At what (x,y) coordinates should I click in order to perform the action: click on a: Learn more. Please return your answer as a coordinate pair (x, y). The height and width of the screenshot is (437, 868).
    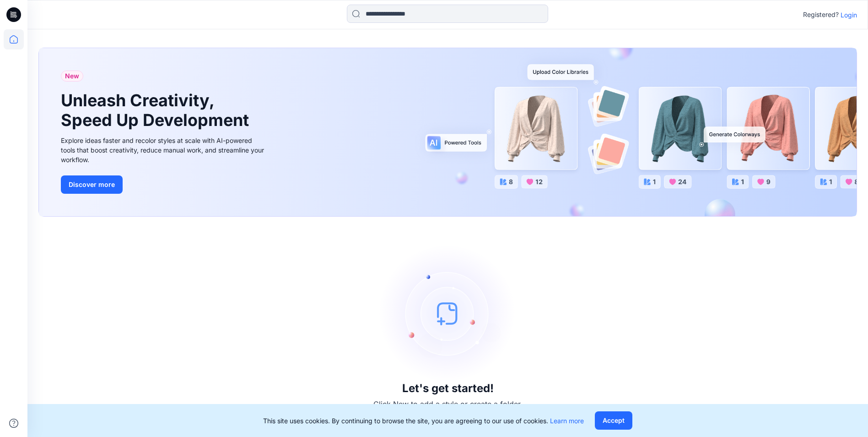
    Looking at the image, I should click on (567, 421).